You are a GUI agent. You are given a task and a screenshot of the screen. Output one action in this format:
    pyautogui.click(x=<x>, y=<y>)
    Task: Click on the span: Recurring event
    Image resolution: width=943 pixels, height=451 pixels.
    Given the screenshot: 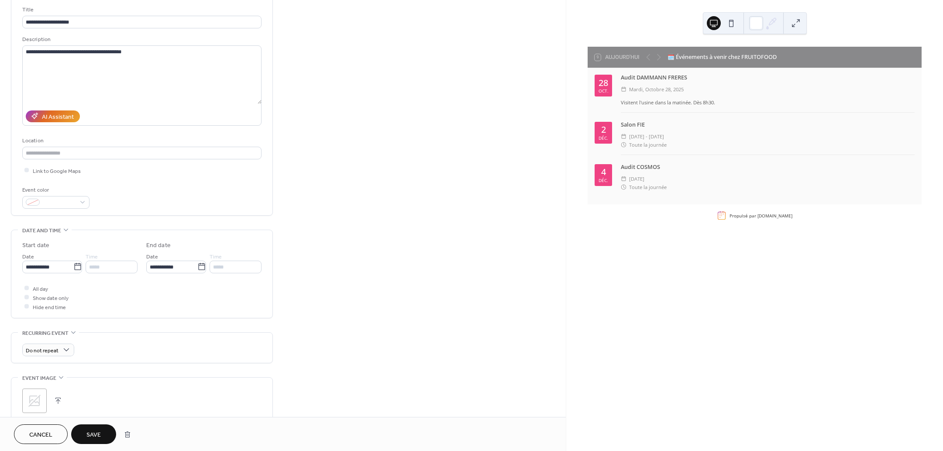 What is the action you would take?
    pyautogui.click(x=45, y=333)
    